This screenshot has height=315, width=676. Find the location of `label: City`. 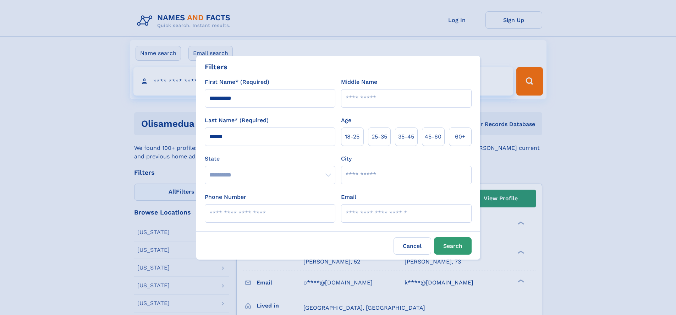

label: City is located at coordinates (346, 159).